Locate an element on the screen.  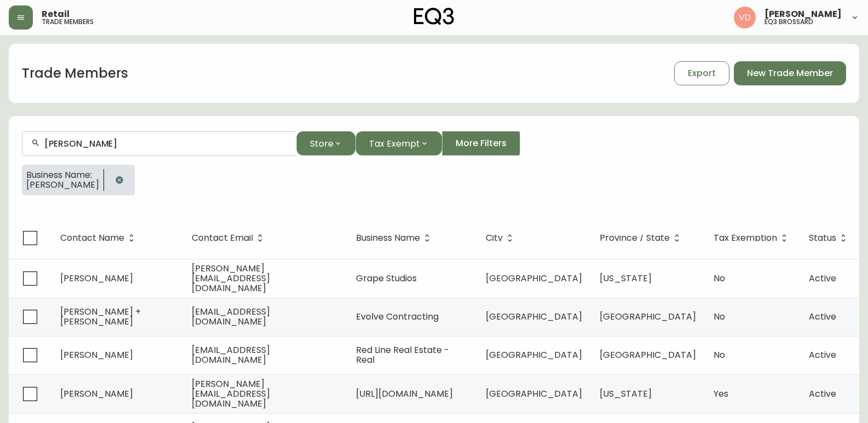
span: Tax Exempt is located at coordinates (394, 144).